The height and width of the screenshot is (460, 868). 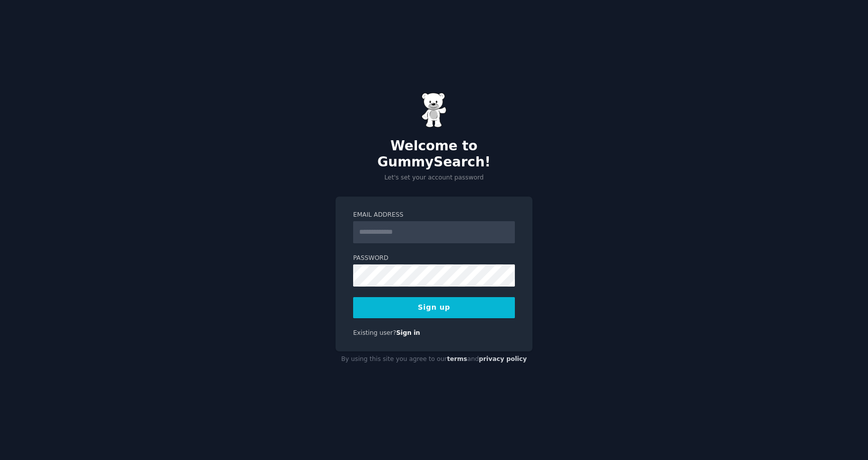 I want to click on span: Existing user?, so click(x=375, y=332).